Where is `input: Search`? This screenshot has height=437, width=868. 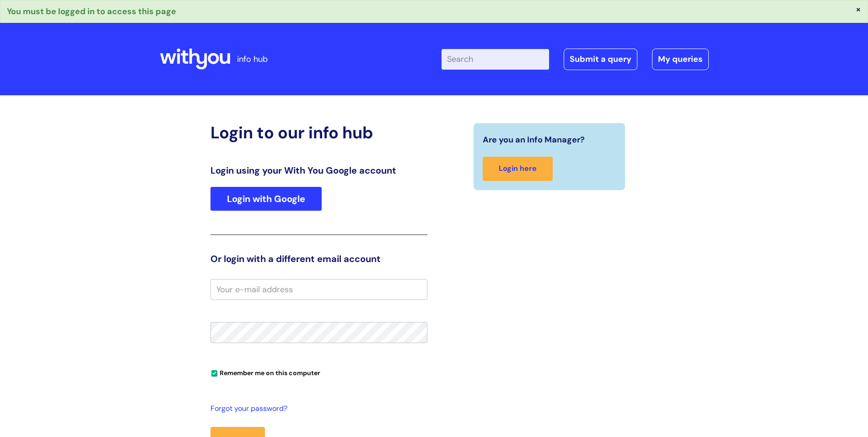
input: Search is located at coordinates (495, 59).